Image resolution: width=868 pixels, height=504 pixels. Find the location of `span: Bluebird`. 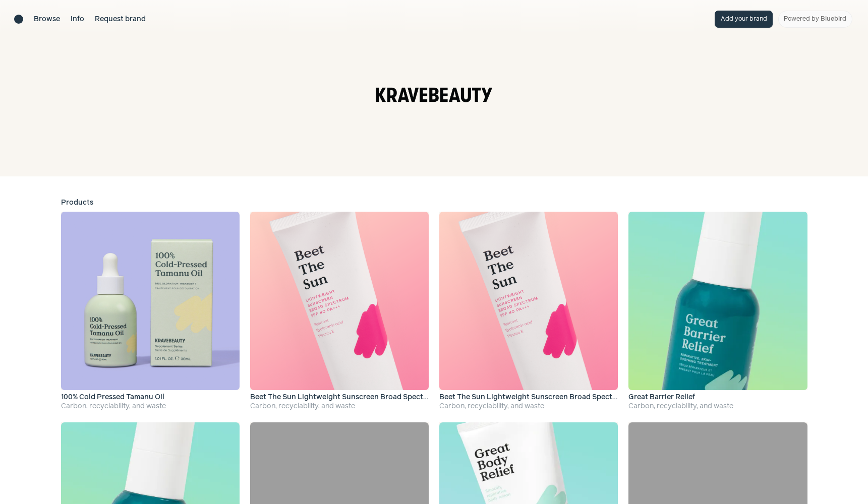

span: Bluebird is located at coordinates (834, 19).